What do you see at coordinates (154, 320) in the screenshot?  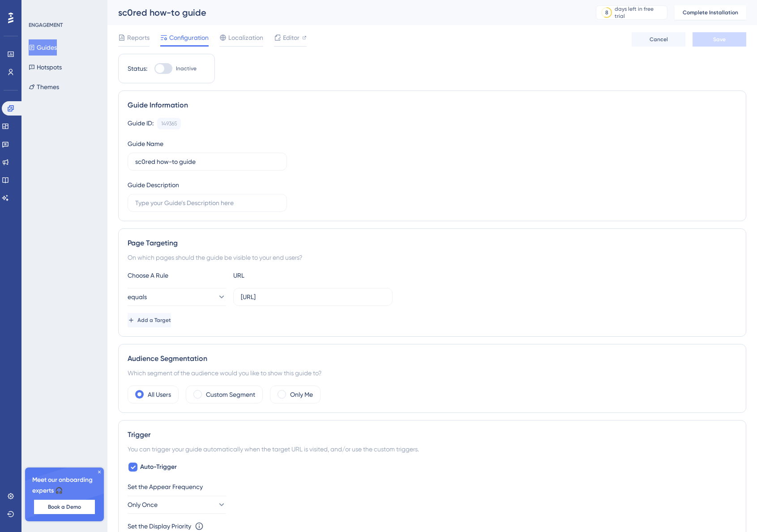 I see `span: Add a Target` at bounding box center [154, 320].